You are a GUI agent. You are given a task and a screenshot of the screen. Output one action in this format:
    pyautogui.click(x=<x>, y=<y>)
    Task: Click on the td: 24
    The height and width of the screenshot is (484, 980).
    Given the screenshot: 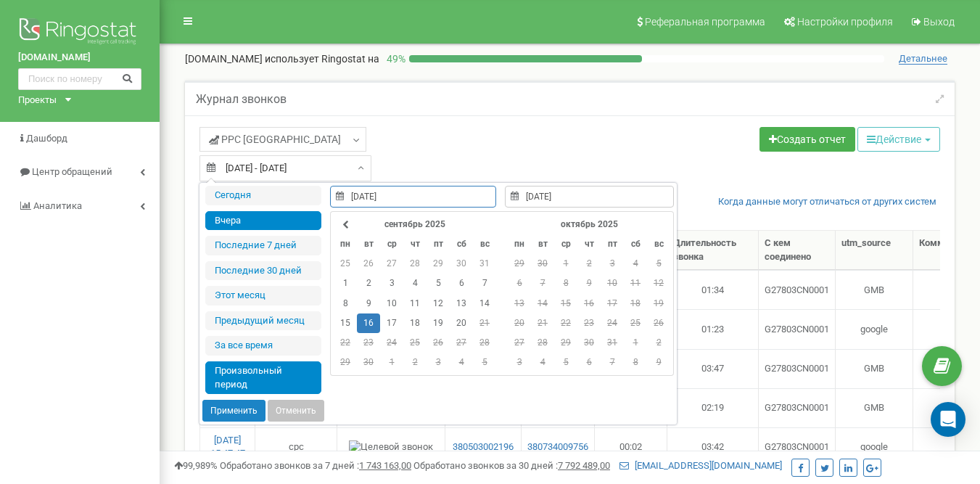 What is the action you would take?
    pyautogui.click(x=612, y=323)
    